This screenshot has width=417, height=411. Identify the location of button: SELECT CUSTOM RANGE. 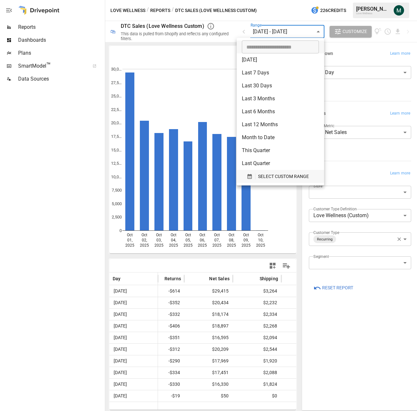
(281, 177).